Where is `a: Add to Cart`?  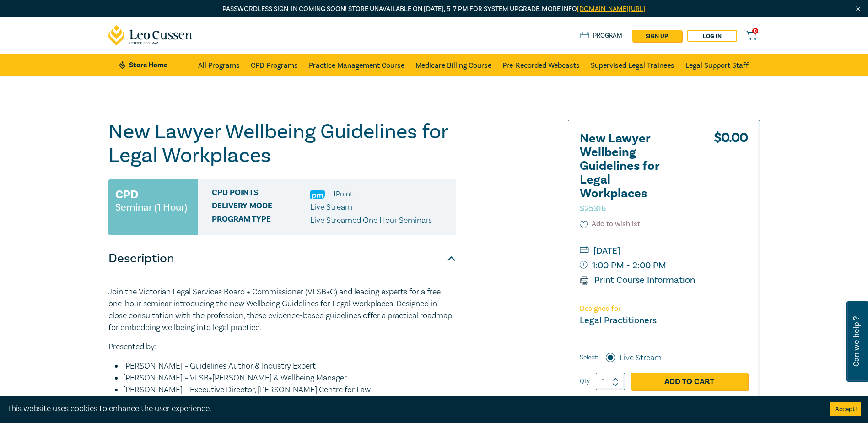 a: Add to Cart is located at coordinates (690, 381).